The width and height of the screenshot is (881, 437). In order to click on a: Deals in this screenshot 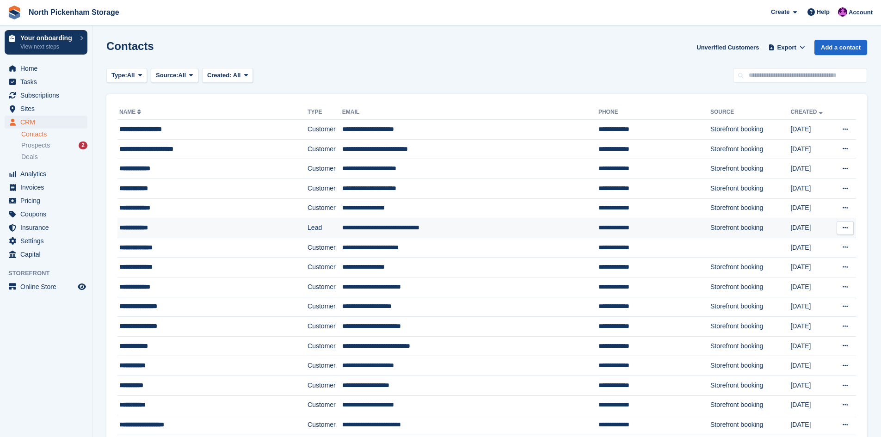, I will do `click(54, 157)`.